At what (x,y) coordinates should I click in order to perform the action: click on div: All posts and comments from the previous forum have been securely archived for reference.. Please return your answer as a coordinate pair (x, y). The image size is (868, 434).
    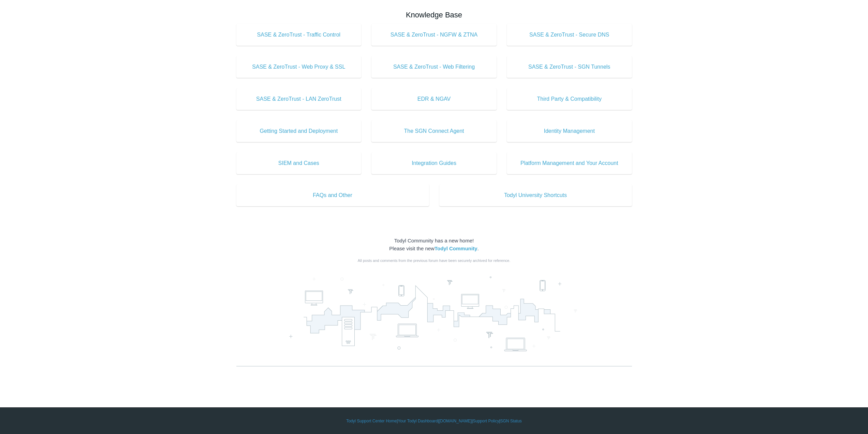
    Looking at the image, I should click on (434, 260).